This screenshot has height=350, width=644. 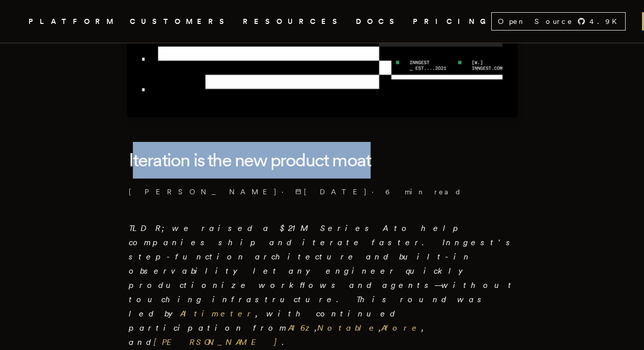 What do you see at coordinates (301, 328) in the screenshot?
I see `a: A16z` at bounding box center [301, 328].